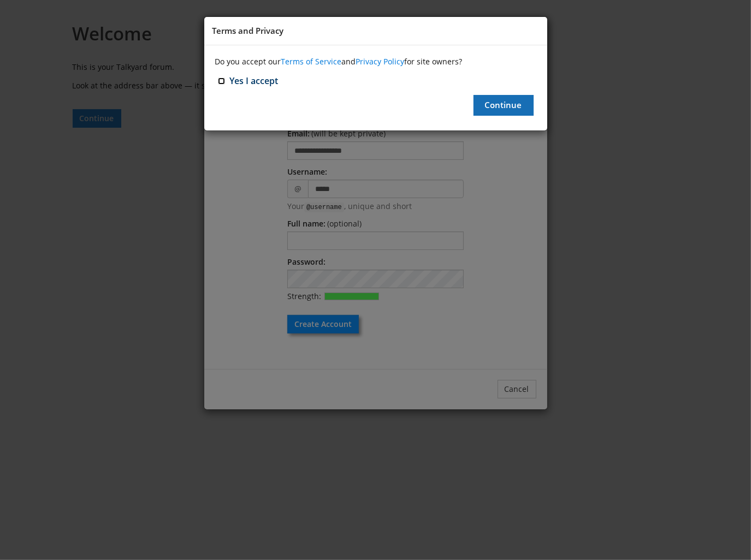 This screenshot has width=751, height=560. Describe the element at coordinates (375, 62) in the screenshot. I see `p: Do you accept our and for site owners?` at that location.